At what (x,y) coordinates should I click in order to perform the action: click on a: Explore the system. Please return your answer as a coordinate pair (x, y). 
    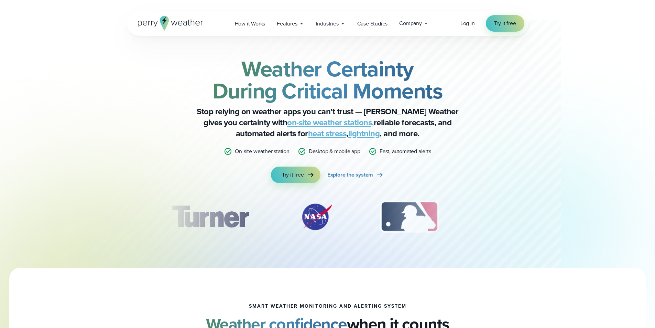
    Looking at the image, I should click on (355, 175).